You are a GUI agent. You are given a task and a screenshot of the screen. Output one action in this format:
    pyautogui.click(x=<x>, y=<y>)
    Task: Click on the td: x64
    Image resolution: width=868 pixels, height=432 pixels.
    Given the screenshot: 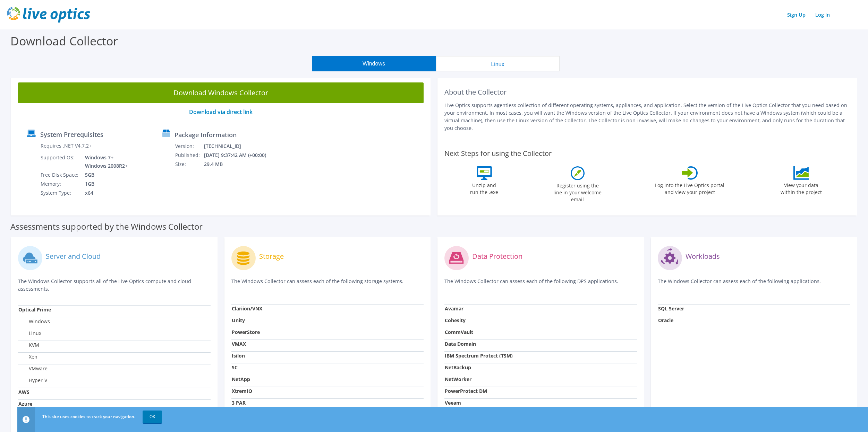 What is the action you would take?
    pyautogui.click(x=104, y=193)
    